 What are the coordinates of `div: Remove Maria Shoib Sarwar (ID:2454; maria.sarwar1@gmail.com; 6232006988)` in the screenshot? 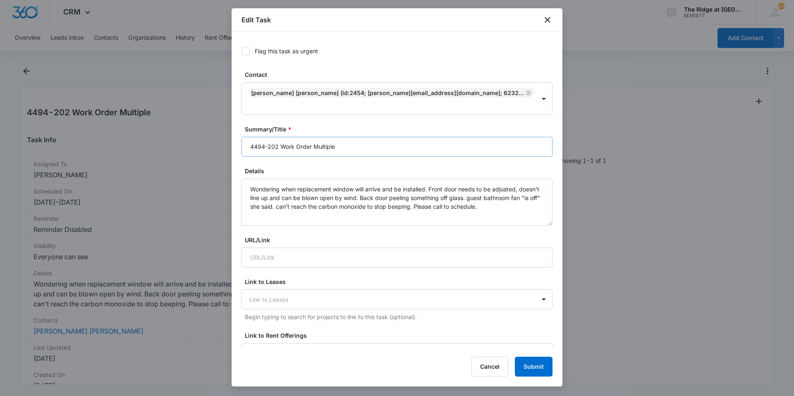 It's located at (528, 93).